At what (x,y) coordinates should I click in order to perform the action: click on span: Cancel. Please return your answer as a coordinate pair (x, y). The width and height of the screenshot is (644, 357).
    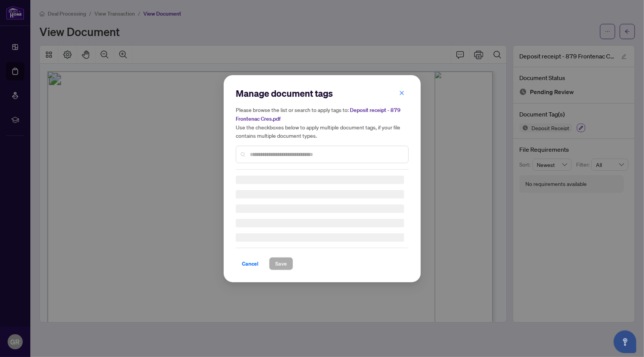
    Looking at the image, I should click on (250, 264).